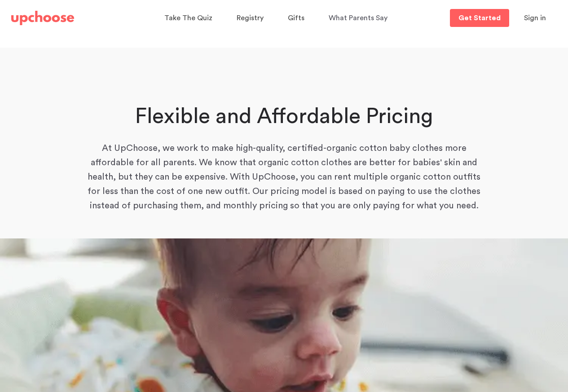 Image resolution: width=568 pixels, height=392 pixels. I want to click on span: Take The Quiz, so click(188, 18).